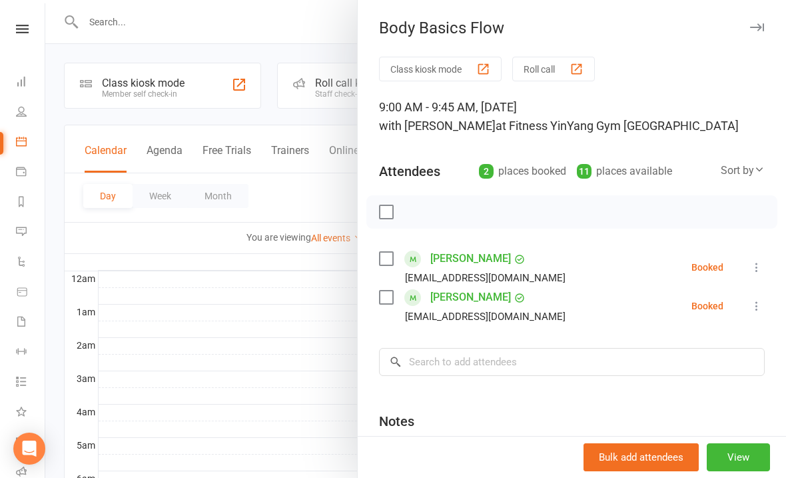  Describe the element at coordinates (522, 171) in the screenshot. I see `div: places booked` at that location.